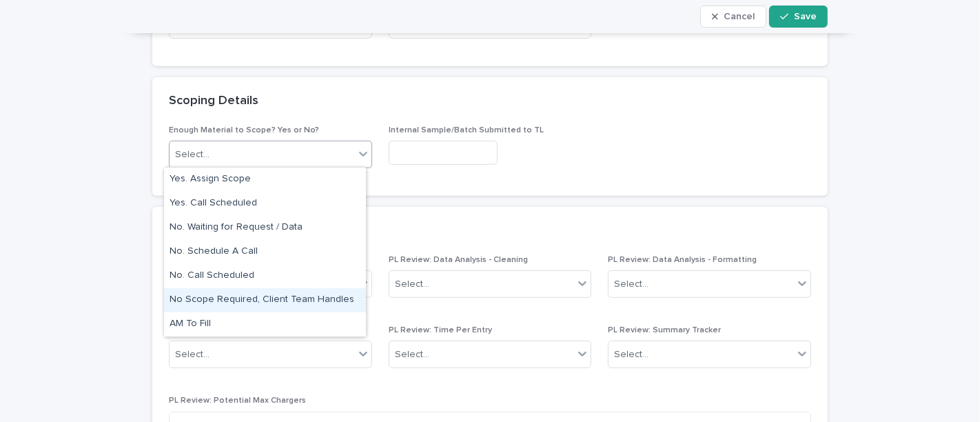  What do you see at coordinates (264, 324) in the screenshot?
I see `div: AM To Fill` at bounding box center [264, 324].